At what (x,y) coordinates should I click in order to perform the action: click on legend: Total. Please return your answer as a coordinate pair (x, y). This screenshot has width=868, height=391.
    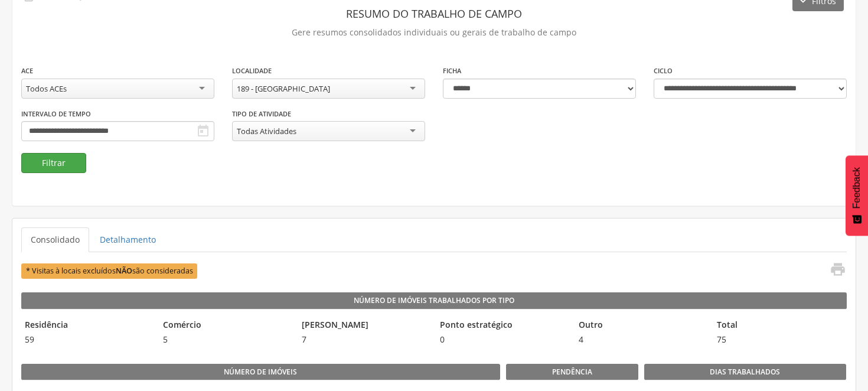
    Looking at the image, I should click on (779, 326).